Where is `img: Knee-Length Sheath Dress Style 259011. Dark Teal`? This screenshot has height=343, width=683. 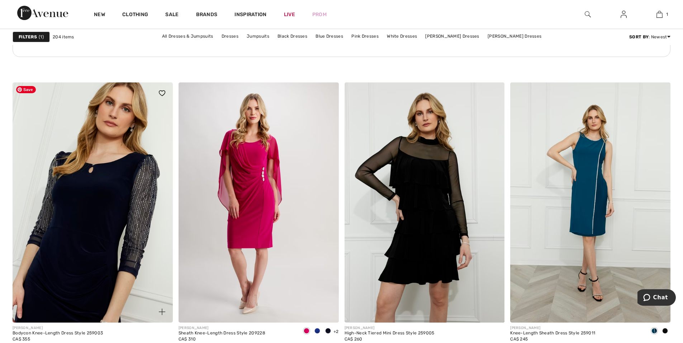
img: Knee-Length Sheath Dress Style 259011. Dark Teal is located at coordinates (590, 203).